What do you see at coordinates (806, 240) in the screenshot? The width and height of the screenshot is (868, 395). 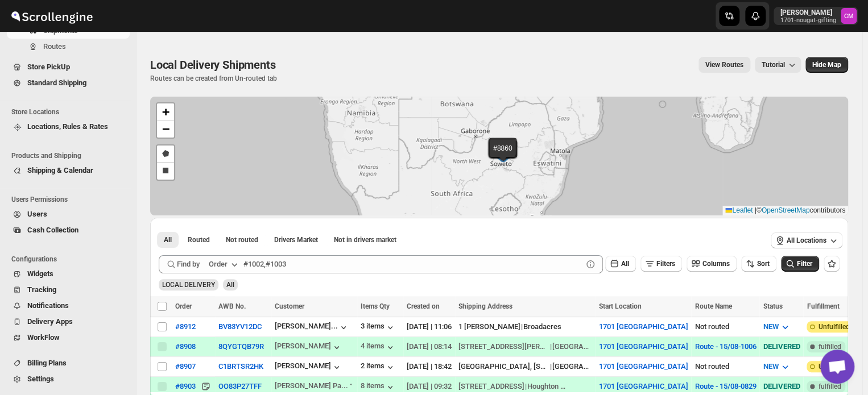 I see `span: All Locations` at bounding box center [806, 240].